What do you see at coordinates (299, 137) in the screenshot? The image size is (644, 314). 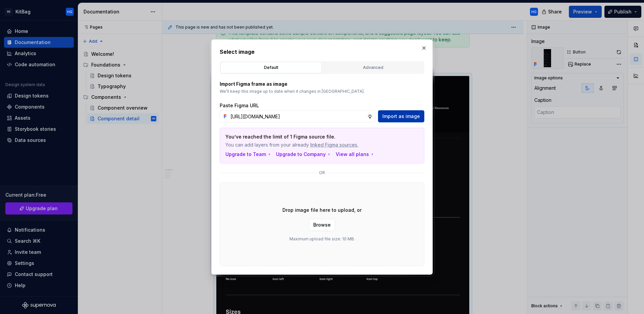 I see `p: You’ve reached the limit of 1 Figma source file.` at bounding box center [299, 137].